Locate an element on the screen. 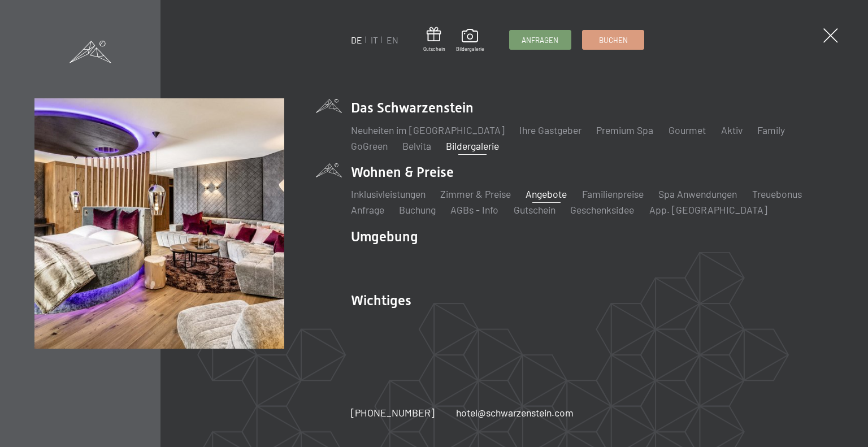 The image size is (868, 447). a: GoGreen is located at coordinates (370, 146).